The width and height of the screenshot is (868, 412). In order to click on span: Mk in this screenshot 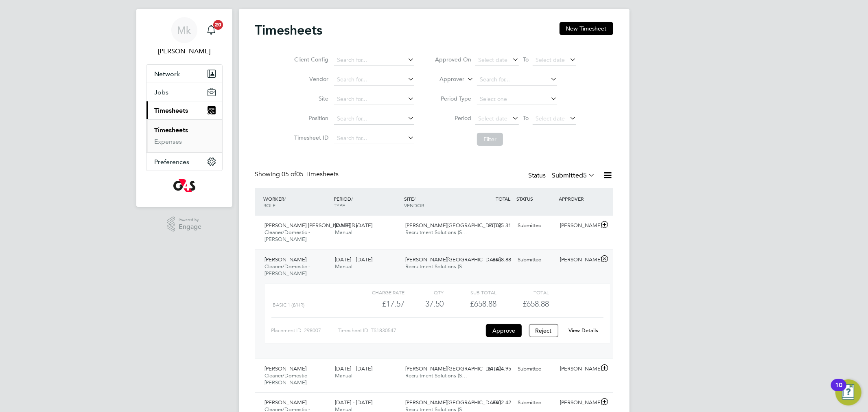, I will do `click(184, 30)`.